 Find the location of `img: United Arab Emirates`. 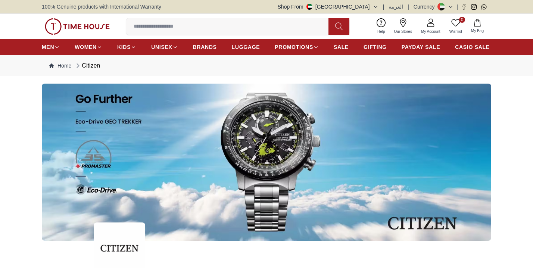

img: United Arab Emirates is located at coordinates (310, 7).